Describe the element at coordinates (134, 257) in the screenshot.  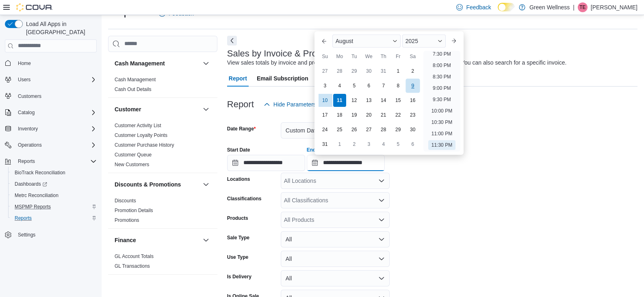
I see `a: GL Account Totals` at that location.